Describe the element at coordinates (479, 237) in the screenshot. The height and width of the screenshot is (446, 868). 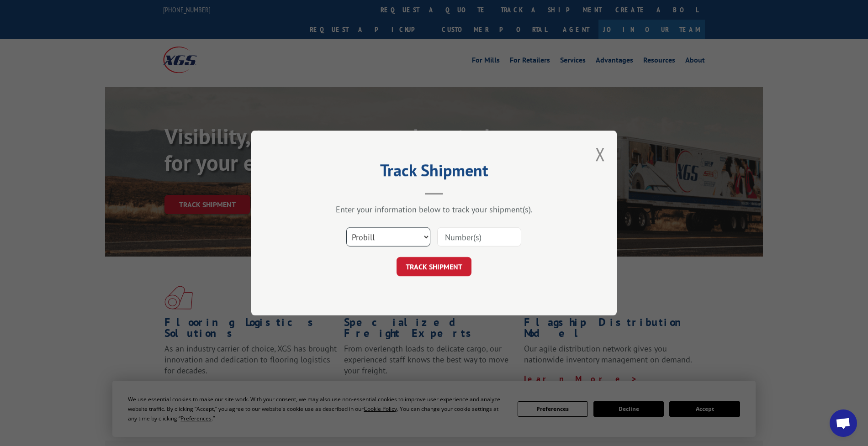
I see `input: Number(s)` at that location.